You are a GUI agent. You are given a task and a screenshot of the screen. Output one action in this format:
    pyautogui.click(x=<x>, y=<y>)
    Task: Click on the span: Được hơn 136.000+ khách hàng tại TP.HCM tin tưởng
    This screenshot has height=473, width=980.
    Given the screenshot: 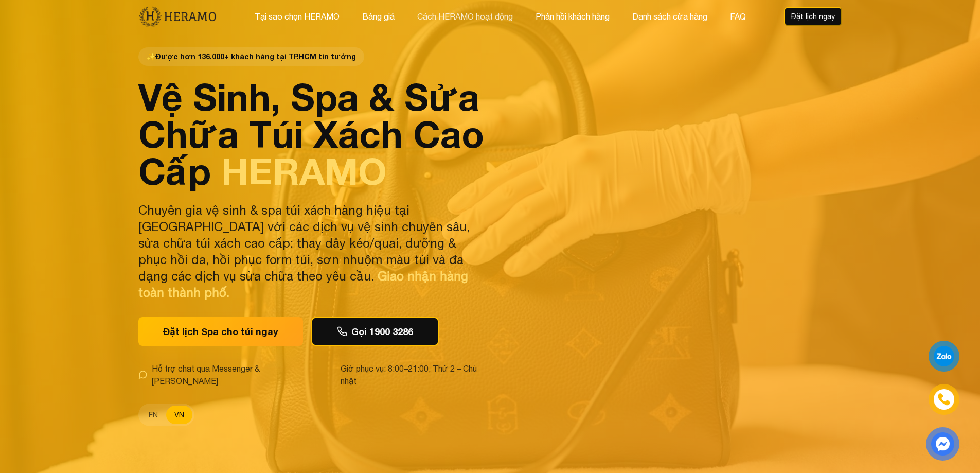 What is the action you would take?
    pyautogui.click(x=251, y=56)
    